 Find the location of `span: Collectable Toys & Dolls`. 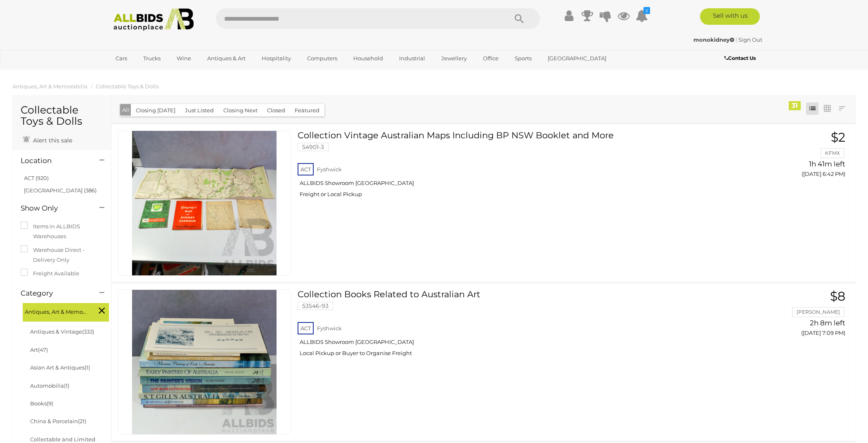

span: Collectable Toys & Dolls is located at coordinates (127, 87).